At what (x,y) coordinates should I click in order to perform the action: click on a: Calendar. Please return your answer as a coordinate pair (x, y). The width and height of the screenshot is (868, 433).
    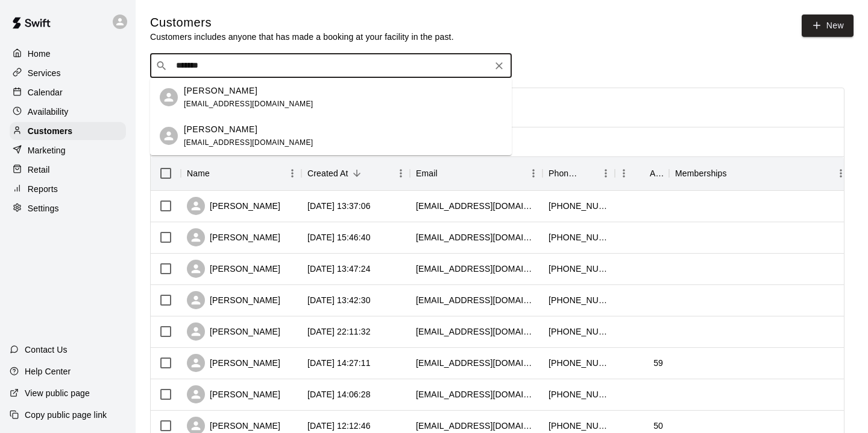
    Looking at the image, I should click on (67, 92).